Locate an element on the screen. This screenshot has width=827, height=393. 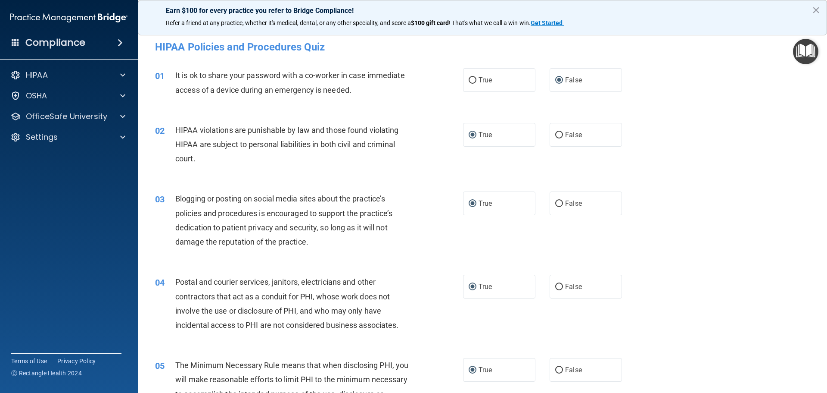
a: OSHA is located at coordinates (68, 96).